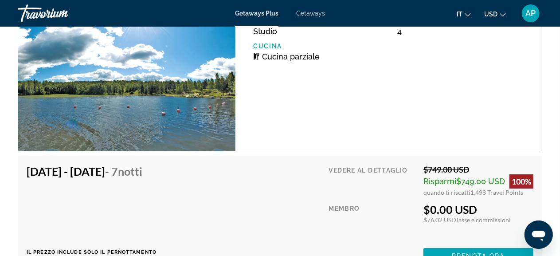  What do you see at coordinates (459, 14) in the screenshot?
I see `span: it` at bounding box center [459, 14].